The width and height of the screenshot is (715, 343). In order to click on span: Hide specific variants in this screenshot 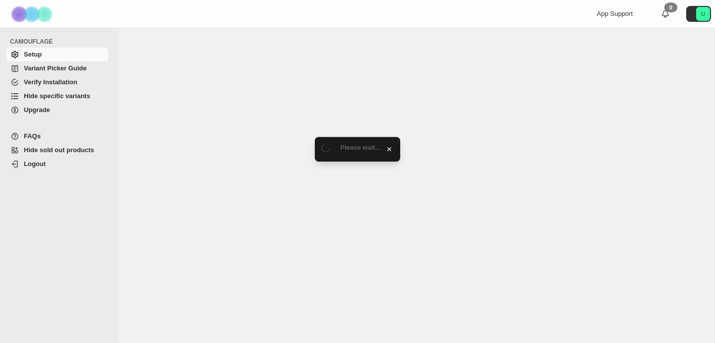, I will do `click(57, 96)`.